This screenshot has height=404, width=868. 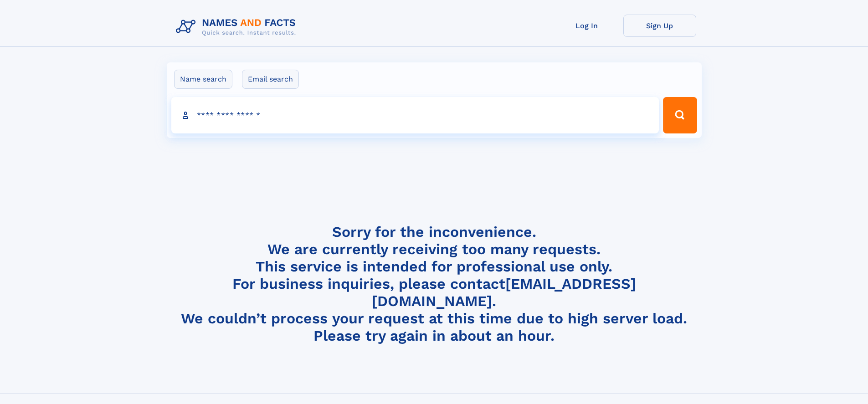 I want to click on label: Email search, so click(x=270, y=79).